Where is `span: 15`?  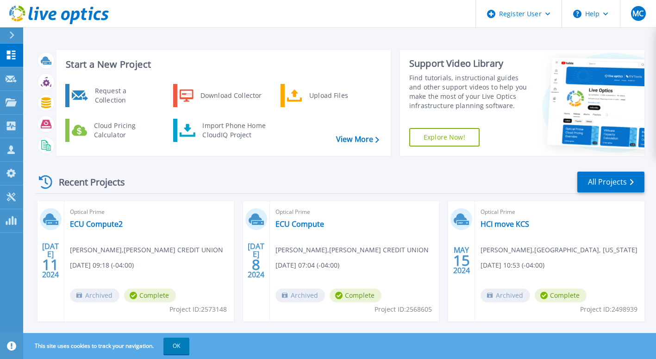 span: 15 is located at coordinates (462, 260).